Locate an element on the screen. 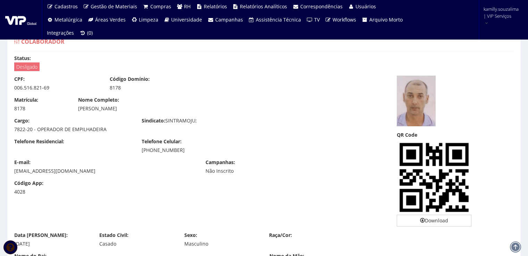 The height and width of the screenshot is (256, 528). a: Integrações is located at coordinates (60, 33).